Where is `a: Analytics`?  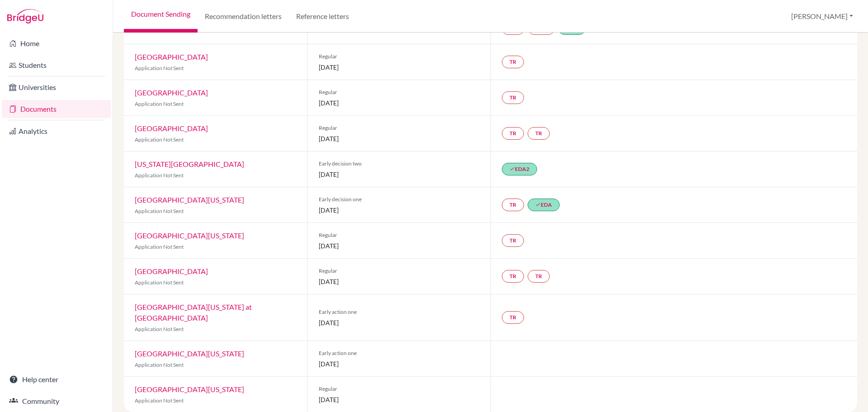 a: Analytics is located at coordinates (56, 131).